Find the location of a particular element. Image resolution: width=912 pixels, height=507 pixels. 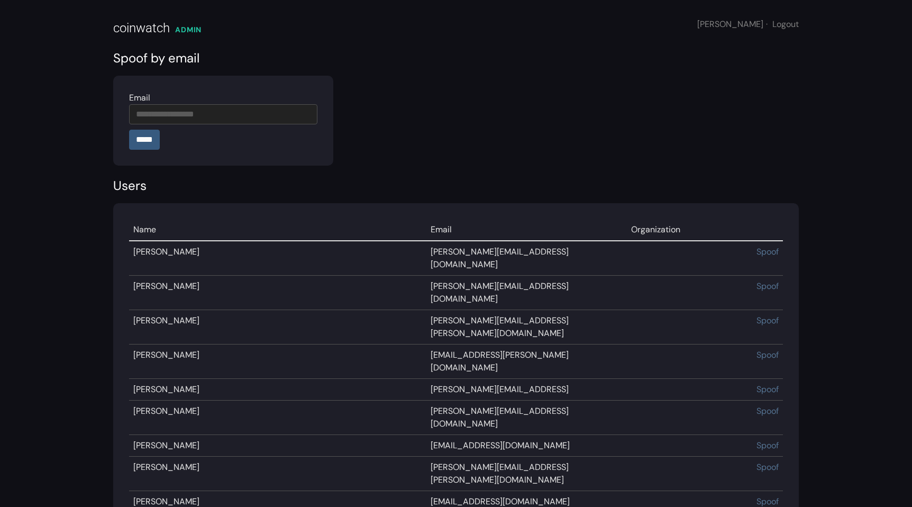

a: Logout is located at coordinates (786, 24).